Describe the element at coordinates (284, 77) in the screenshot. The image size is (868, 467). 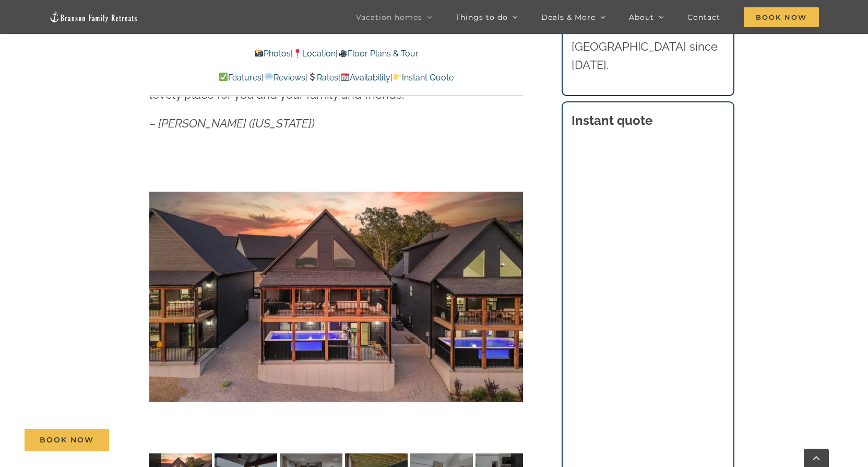
I see `a: Reviews` at that location.